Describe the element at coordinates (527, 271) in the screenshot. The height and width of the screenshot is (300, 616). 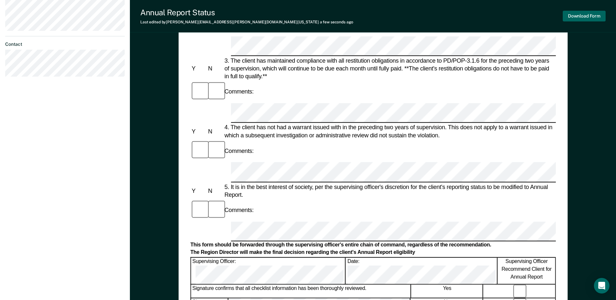
I see `div: Supervising Officer Recommend Client for Annual Report` at that location.